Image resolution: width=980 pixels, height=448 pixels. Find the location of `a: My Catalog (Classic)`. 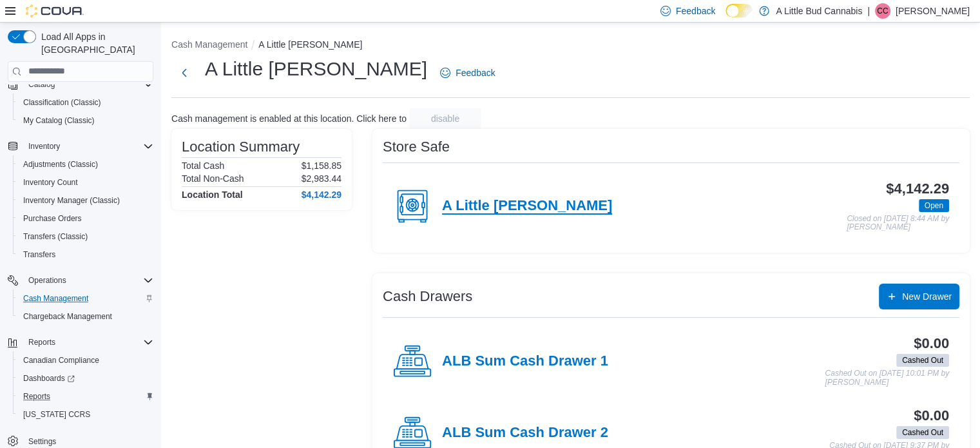

a: My Catalog (Classic) is located at coordinates (59, 120).